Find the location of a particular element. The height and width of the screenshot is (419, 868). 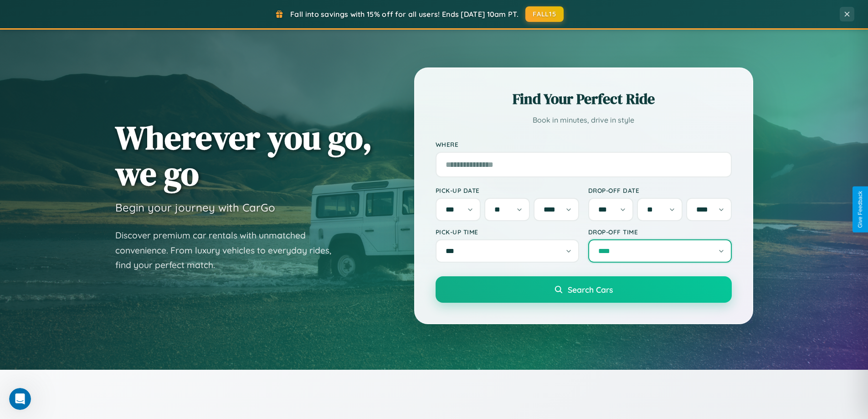

h1: Wherever you go, we go is located at coordinates (244, 155).